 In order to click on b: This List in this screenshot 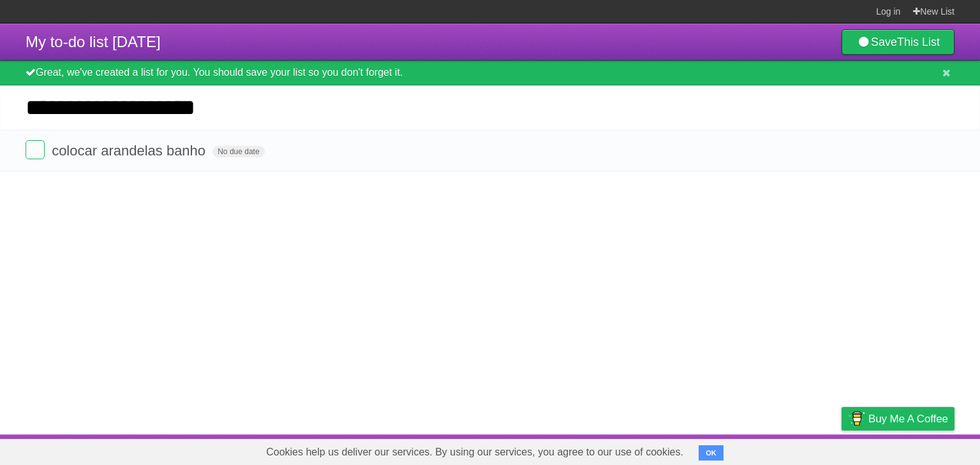, I will do `click(918, 42)`.